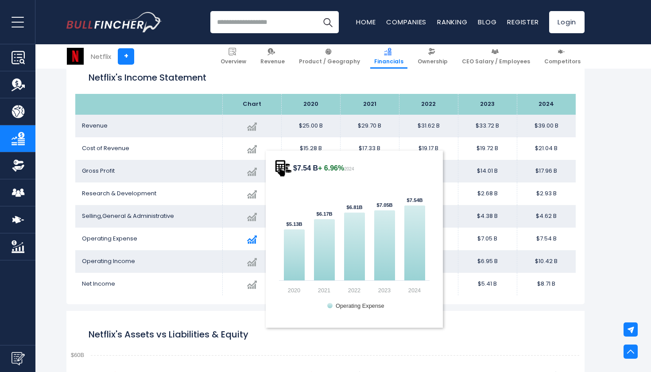 The width and height of the screenshot is (651, 372). Describe the element at coordinates (428, 148) in the screenshot. I see `td: $19.17 B` at that location.